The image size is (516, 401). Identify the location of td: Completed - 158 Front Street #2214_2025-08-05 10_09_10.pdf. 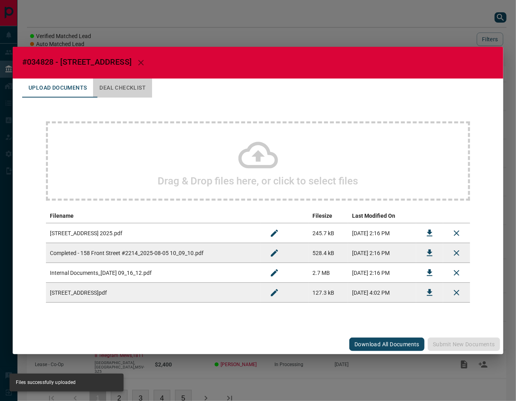
(153, 253).